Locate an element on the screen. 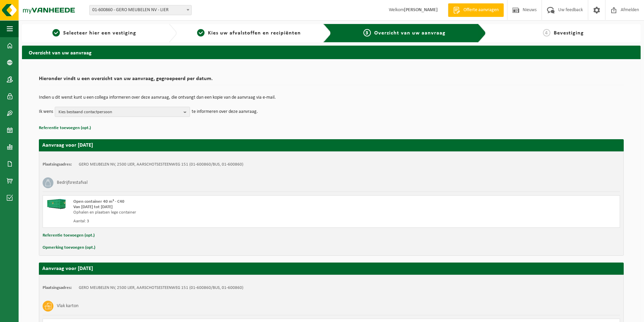  span: Bevestiging is located at coordinates (569, 33).